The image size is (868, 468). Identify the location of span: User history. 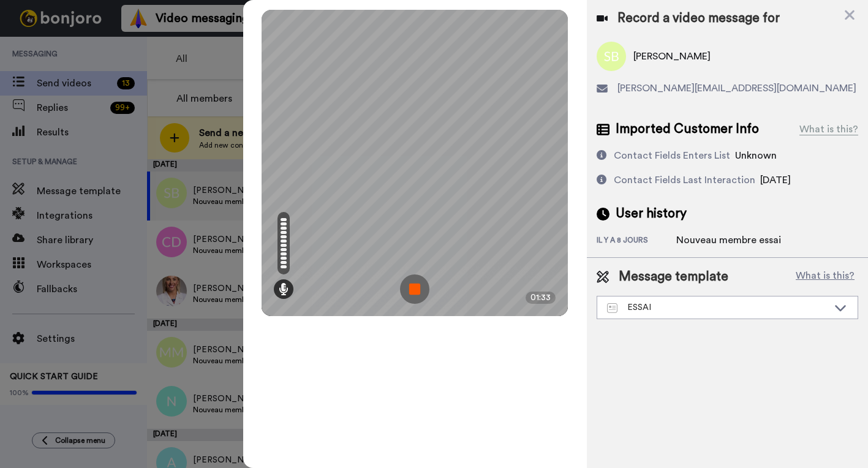
(651, 214).